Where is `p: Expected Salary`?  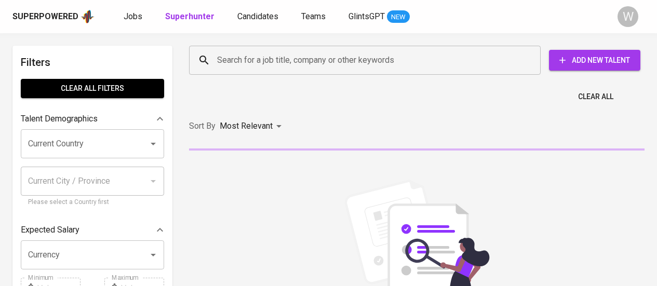
p: Expected Salary is located at coordinates (50, 230).